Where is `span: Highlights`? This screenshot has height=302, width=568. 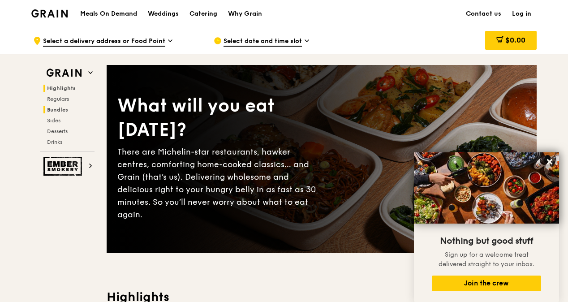 span: Highlights is located at coordinates (61, 88).